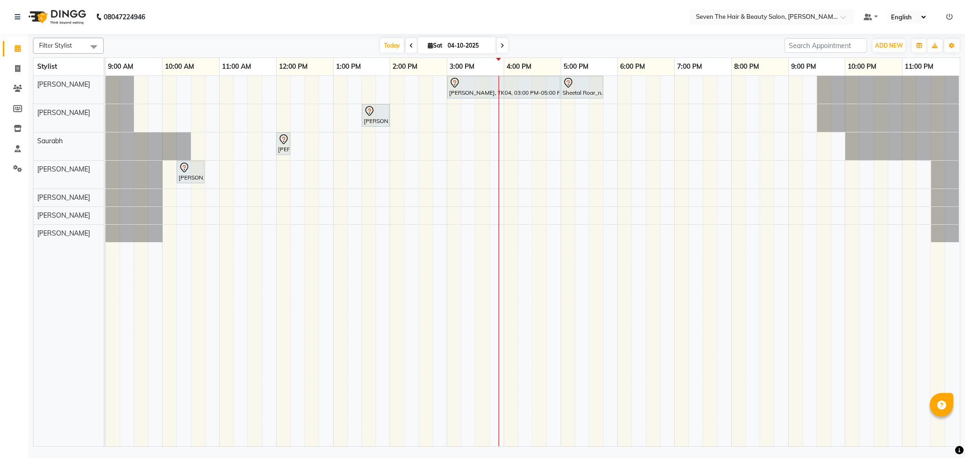 This screenshot has height=458, width=965. Describe the element at coordinates (519, 66) in the screenshot. I see `a: 4:00 PM` at that location.